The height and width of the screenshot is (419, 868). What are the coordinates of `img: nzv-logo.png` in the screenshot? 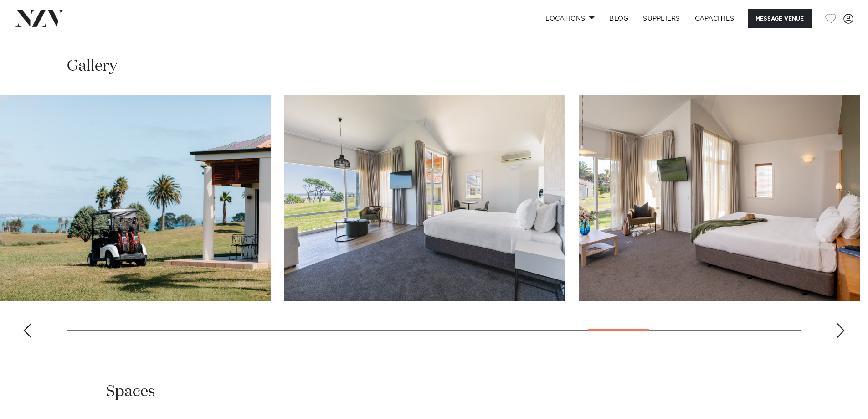 It's located at (39, 18).